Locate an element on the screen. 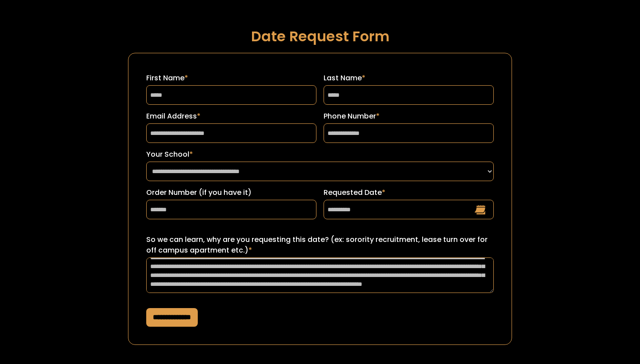 The width and height of the screenshot is (640, 364). h1: Date Request Form is located at coordinates (320, 36).